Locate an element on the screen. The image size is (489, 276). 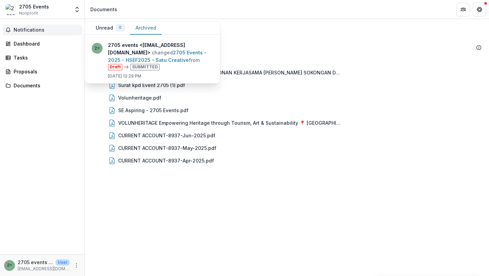
div: Proposals is located at coordinates (45, 71).